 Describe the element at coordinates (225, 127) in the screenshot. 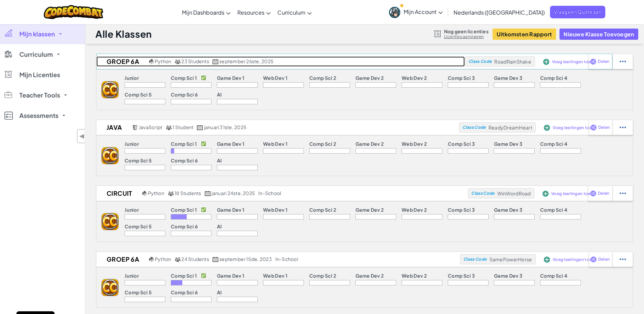

I see `span: januari 31ste, 2025` at that location.